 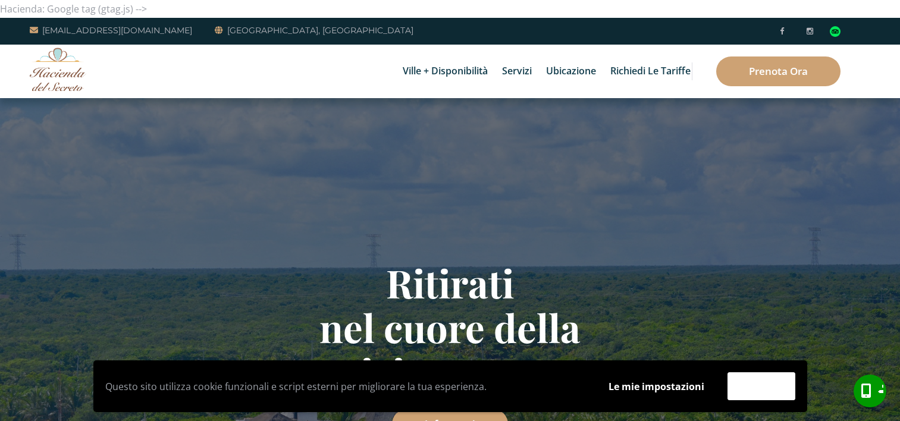 What do you see at coordinates (869, 391) in the screenshot?
I see `a: chiamare` at bounding box center [869, 391].